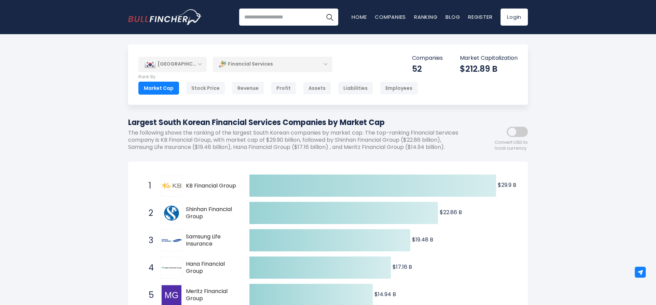  Describe the element at coordinates (390, 17) in the screenshot. I see `a: Companies` at that location.